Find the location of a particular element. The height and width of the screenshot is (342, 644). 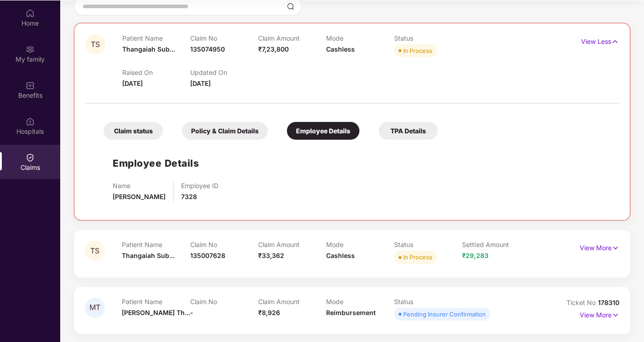

img: svg+xml;base64,PHN2ZyBpZD0iU2VhcmNoLTMyeDMyIiB4bWxucz0iaHR0cDovL3d3dy53My5vcmcvMjAwMC9zdmciIHdpZH... is located at coordinates (291, 6).